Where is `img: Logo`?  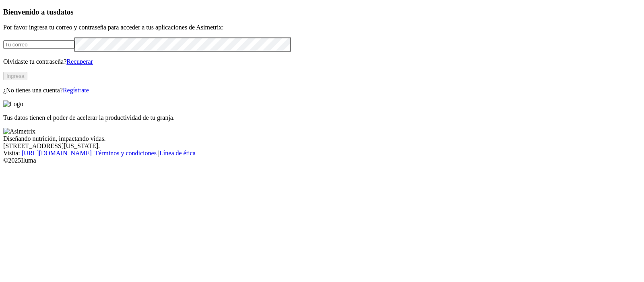
img: Logo is located at coordinates (13, 104).